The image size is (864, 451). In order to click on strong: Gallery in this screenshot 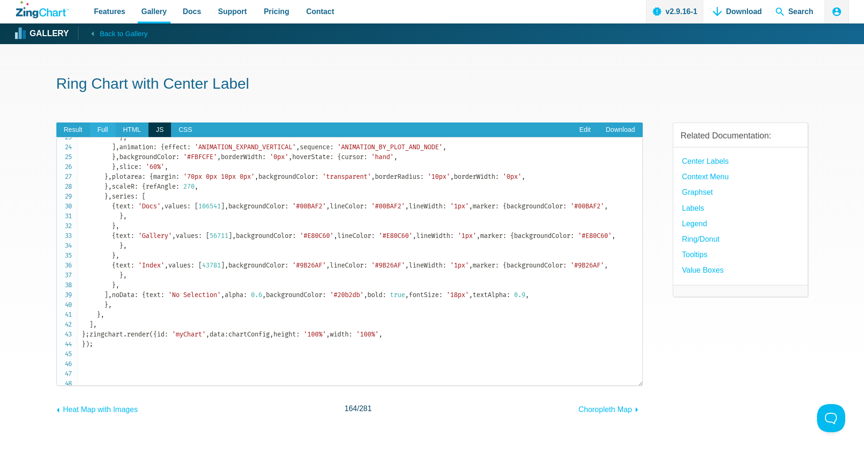, I will do `click(49, 34)`.